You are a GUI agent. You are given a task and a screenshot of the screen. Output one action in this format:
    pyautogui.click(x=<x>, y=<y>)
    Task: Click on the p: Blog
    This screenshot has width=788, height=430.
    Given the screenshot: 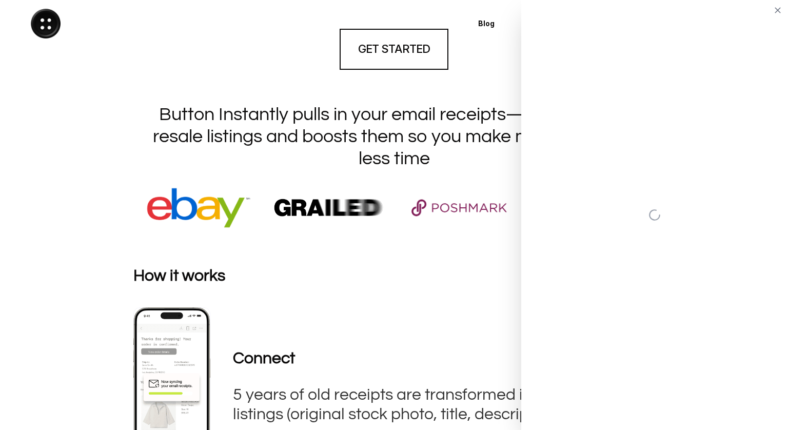 What is the action you would take?
    pyautogui.click(x=507, y=24)
    